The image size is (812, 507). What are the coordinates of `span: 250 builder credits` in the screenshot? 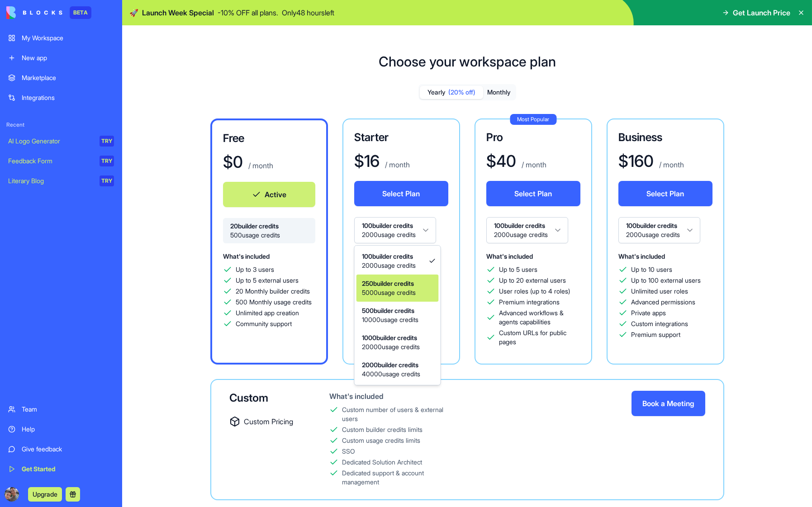 It's located at (388, 283).